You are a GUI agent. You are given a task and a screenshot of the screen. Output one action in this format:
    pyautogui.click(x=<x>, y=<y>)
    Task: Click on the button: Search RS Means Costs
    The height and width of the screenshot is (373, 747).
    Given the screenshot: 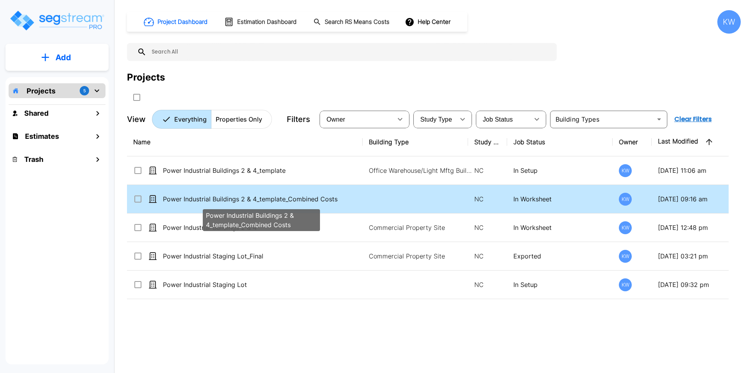 What is the action you would take?
    pyautogui.click(x=352, y=22)
    